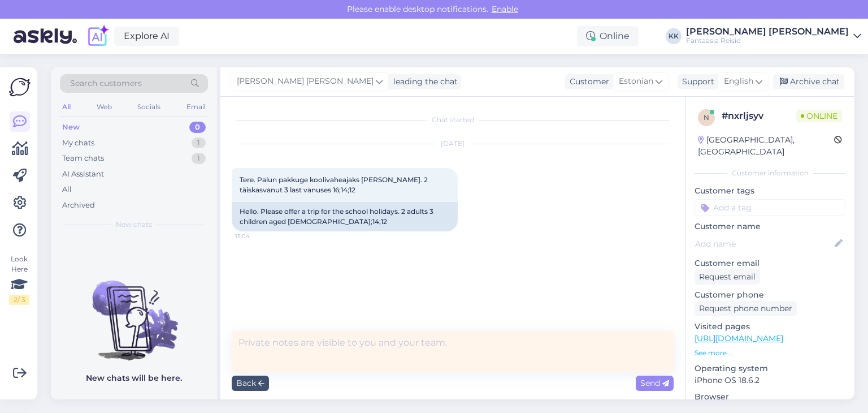 Image resolution: width=868 pixels, height=413 pixels. What do you see at coordinates (134, 225) in the screenshot?
I see `span: New chats` at bounding box center [134, 225].